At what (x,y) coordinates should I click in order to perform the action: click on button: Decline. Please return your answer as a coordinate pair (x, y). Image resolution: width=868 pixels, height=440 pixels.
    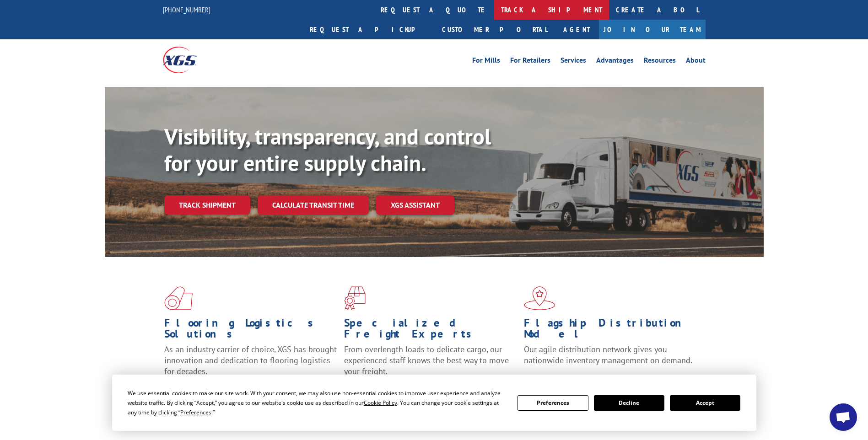
    Looking at the image, I should click on (629, 403).